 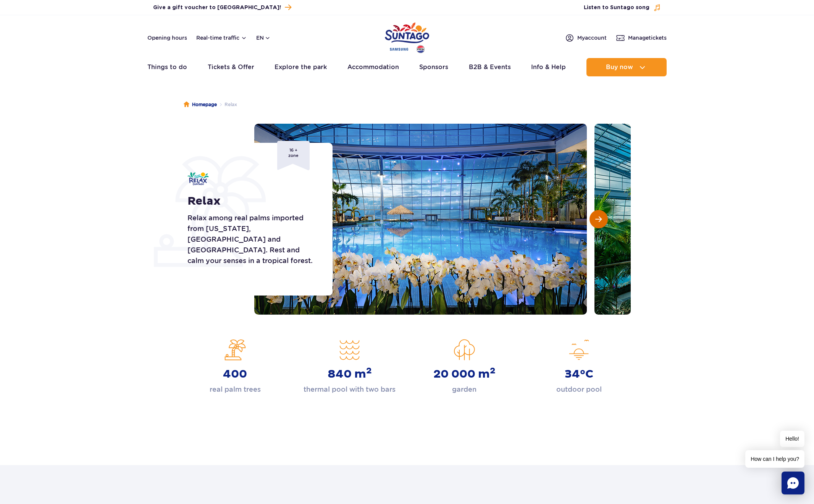 What do you see at coordinates (106, 47) in the screenshot?
I see `div: Keywords by Traffic` at bounding box center [106, 47].